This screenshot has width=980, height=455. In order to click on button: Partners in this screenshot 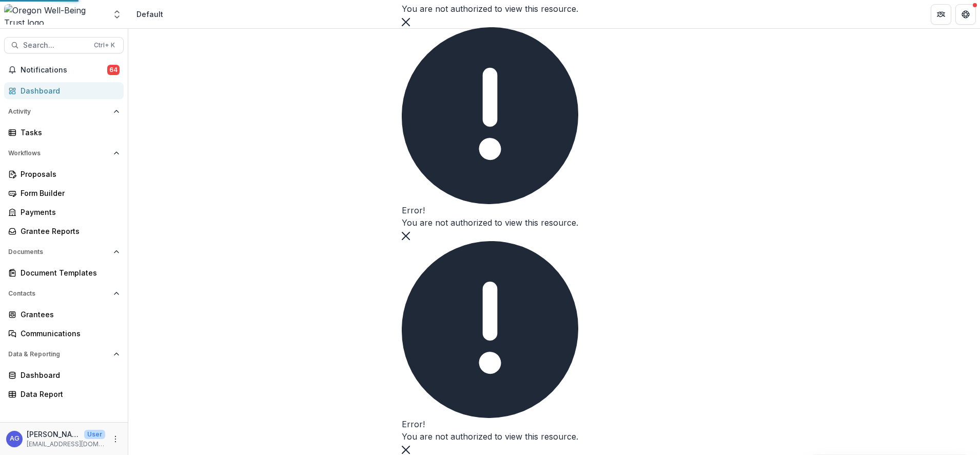, I will do `click(941, 14)`.